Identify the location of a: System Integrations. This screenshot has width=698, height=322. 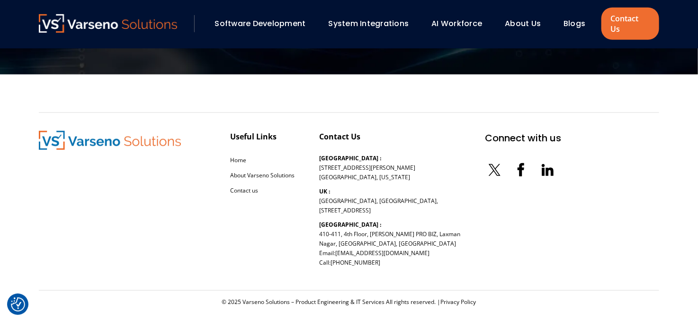
(369, 23).